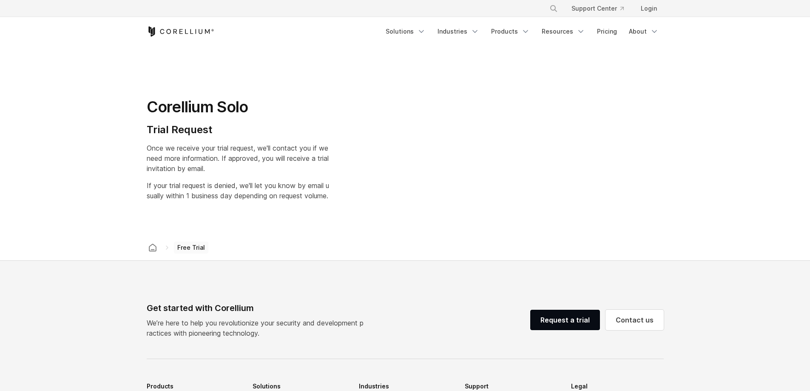 The height and width of the screenshot is (391, 810). Describe the element at coordinates (565, 320) in the screenshot. I see `a: Request a trial` at that location.